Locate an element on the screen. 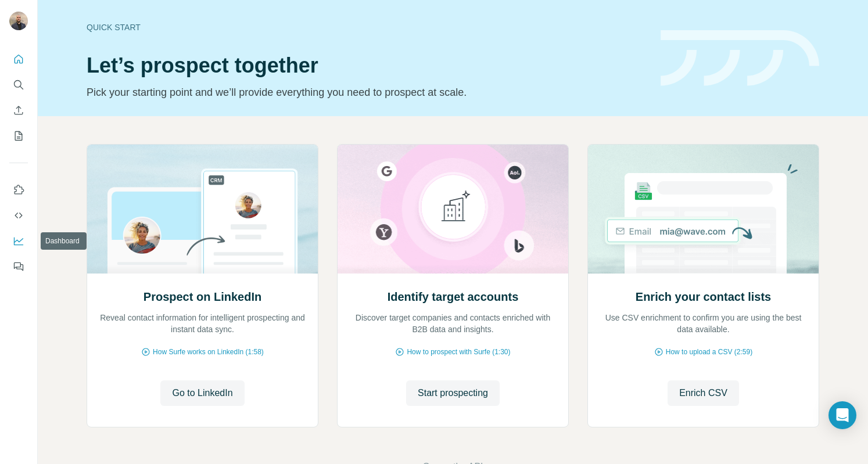  img: Prospect on LinkedIn is located at coordinates (202, 209).